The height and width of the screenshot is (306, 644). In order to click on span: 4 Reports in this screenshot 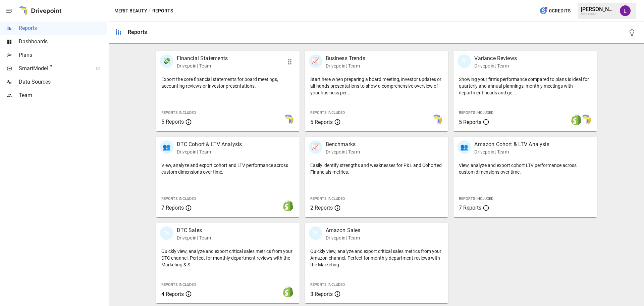, I will do `click(172, 293)`.